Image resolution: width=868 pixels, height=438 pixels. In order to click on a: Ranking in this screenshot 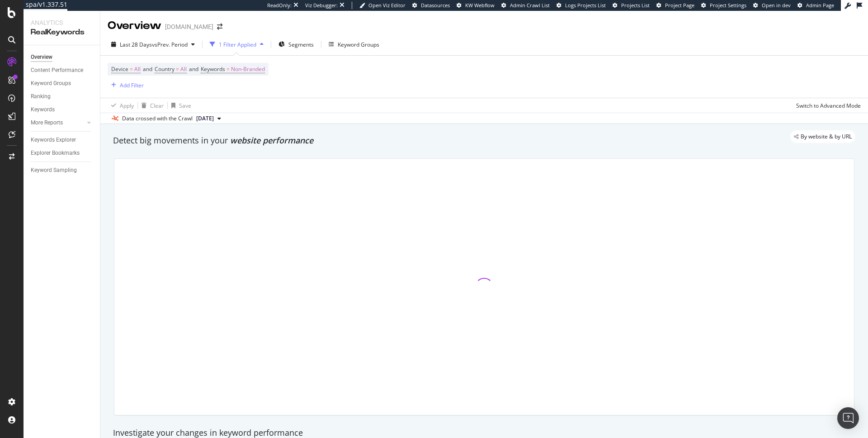, I will do `click(62, 97)`.